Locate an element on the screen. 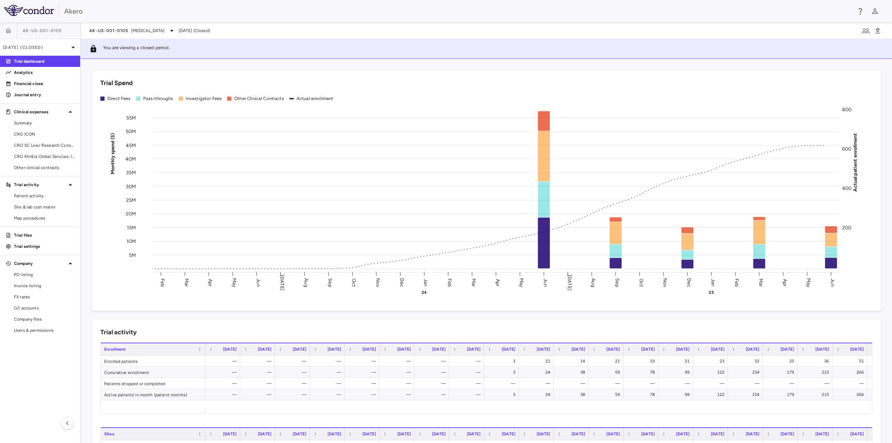  div: 99 is located at coordinates (677, 394).